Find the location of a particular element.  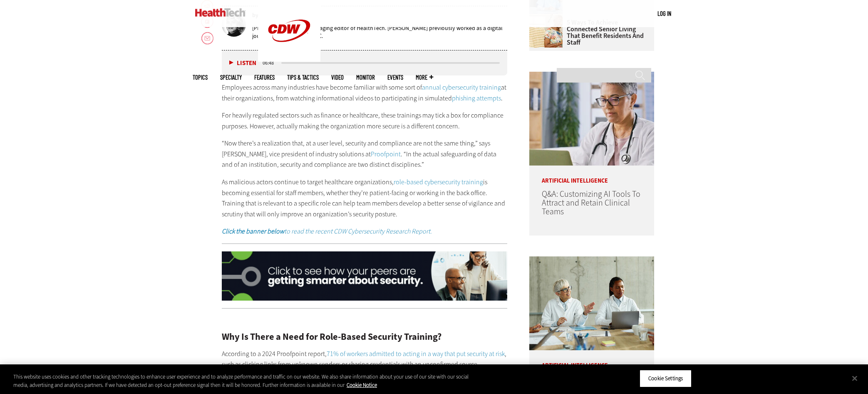

a: Video is located at coordinates (337, 77).